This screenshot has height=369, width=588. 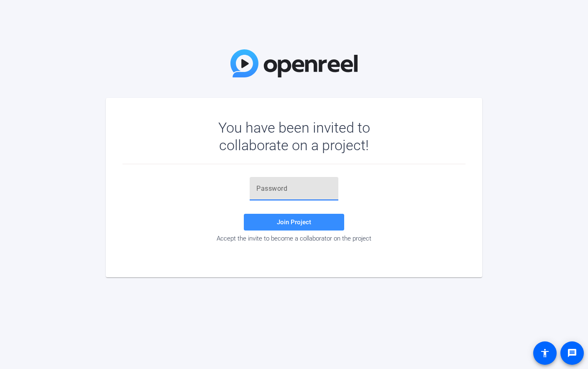 I want to click on mat-icon: accessibility, so click(x=545, y=353).